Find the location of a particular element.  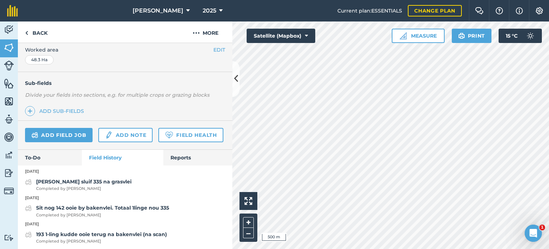

button: 15 °C is located at coordinates (520, 36).